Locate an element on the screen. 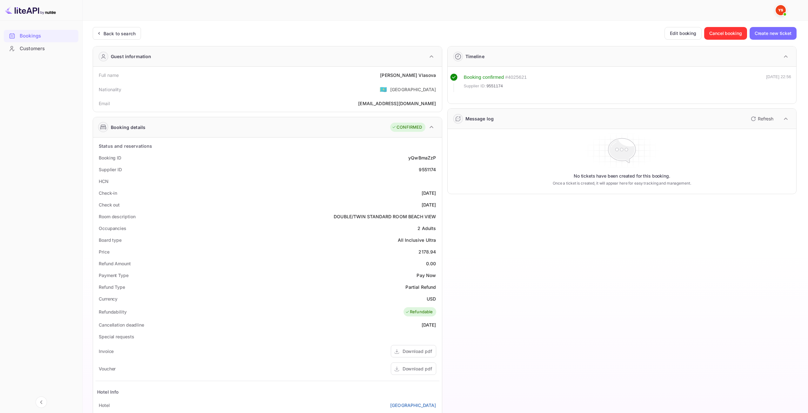 This screenshot has height=413, width=808. ya-tr-span: 9551174 is located at coordinates (495, 86).